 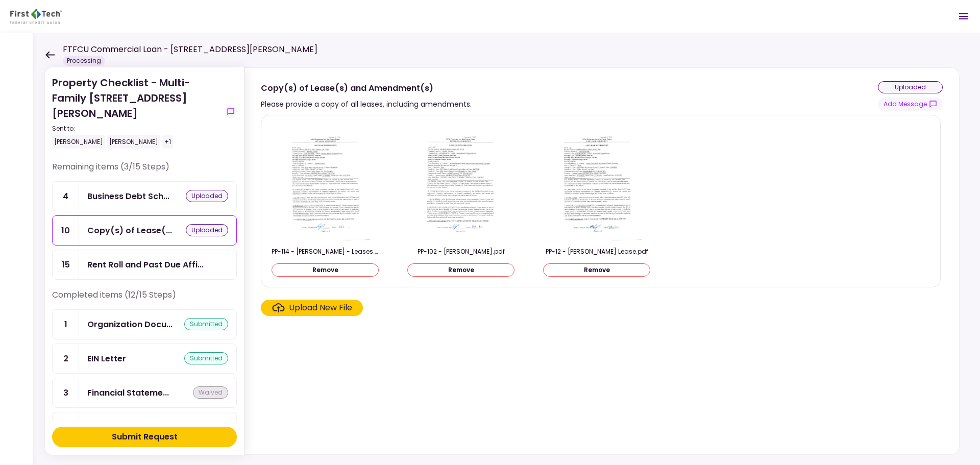 I want to click on div: Completed items (12/15 Steps), so click(x=144, y=299).